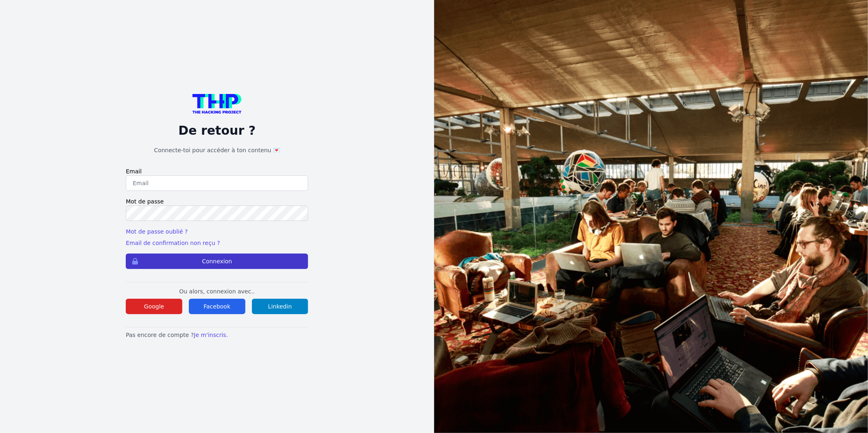 The image size is (868, 433). Describe the element at coordinates (217, 261) in the screenshot. I see `button: Connexion` at that location.